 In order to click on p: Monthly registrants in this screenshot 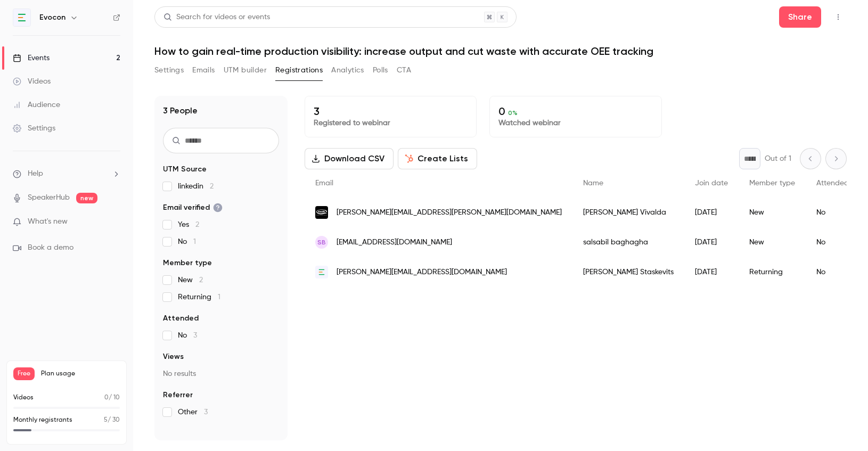, I will do `click(42, 420)`.